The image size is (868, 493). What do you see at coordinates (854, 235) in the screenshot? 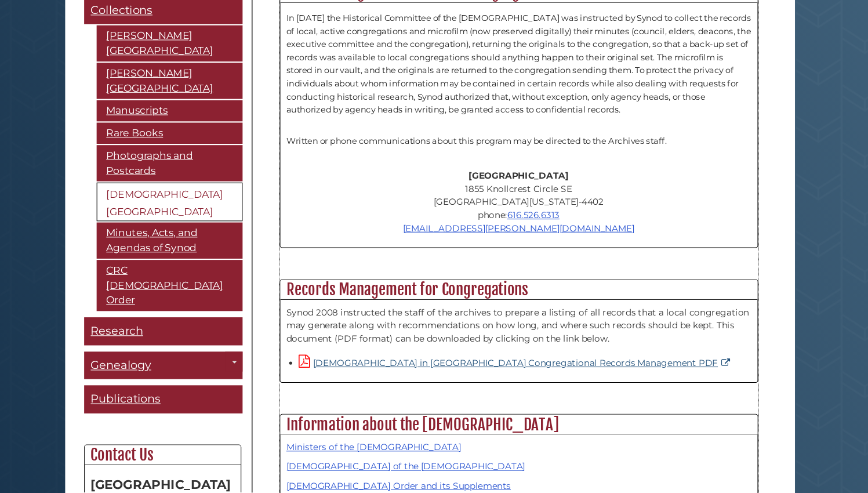
I see `a: Back to Top` at bounding box center [854, 235].